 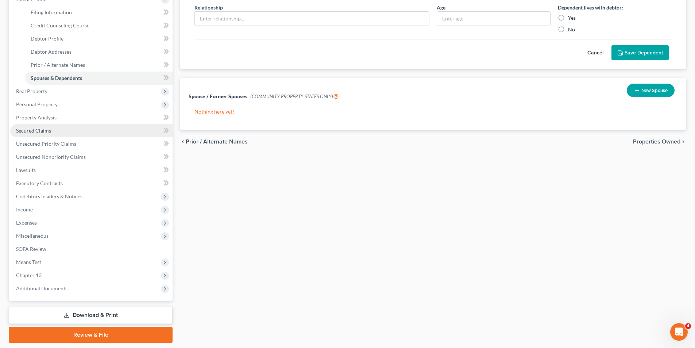 I want to click on span: 4, so click(x=688, y=326).